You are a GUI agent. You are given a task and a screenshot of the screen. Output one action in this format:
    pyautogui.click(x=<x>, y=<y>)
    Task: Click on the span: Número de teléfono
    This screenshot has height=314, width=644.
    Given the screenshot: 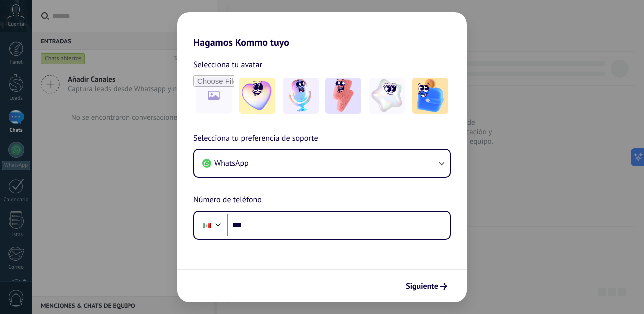 What is the action you would take?
    pyautogui.click(x=227, y=200)
    